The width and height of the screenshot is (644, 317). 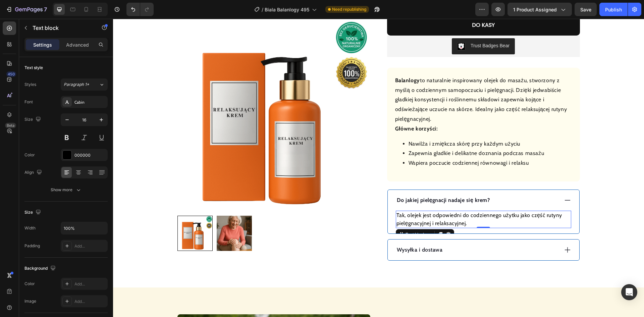 What do you see at coordinates (377, 125) in the screenshot?
I see `li: Nawilża i zmiękcza skórę przy każdym użyciu` at bounding box center [377, 125].